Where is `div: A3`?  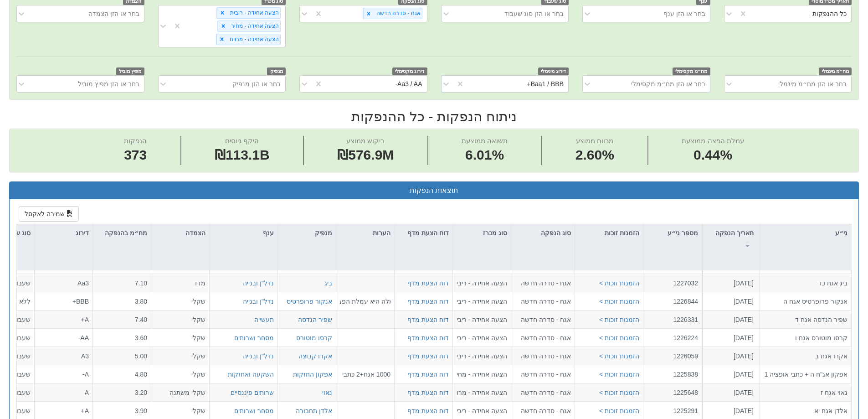 div: A3 is located at coordinates (63, 356).